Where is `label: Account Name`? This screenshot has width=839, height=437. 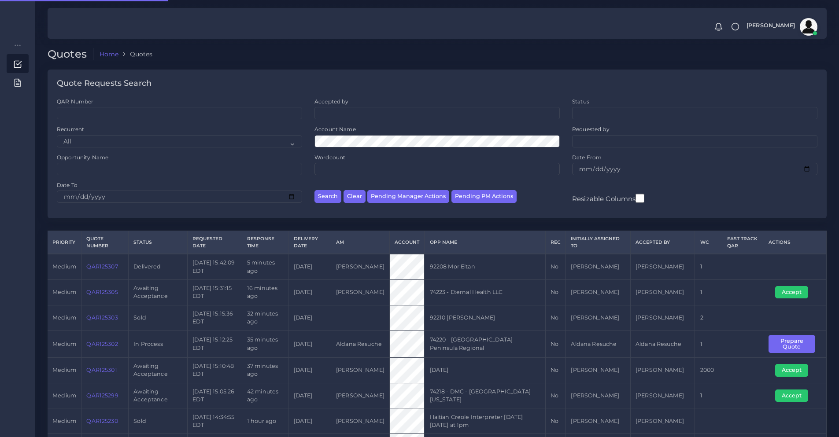 label: Account Name is located at coordinates (335, 129).